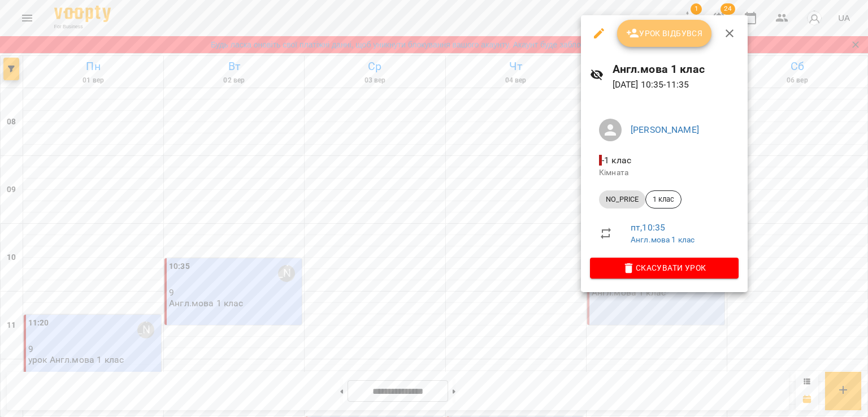 This screenshot has width=868, height=417. What do you see at coordinates (622, 199) in the screenshot?
I see `span: NO_PRICE` at bounding box center [622, 199].